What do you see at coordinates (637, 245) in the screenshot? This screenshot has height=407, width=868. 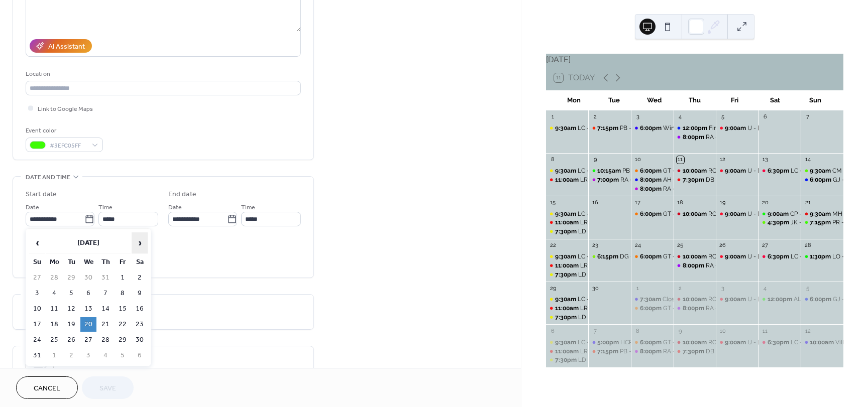 I see `div: 24` at bounding box center [637, 245].